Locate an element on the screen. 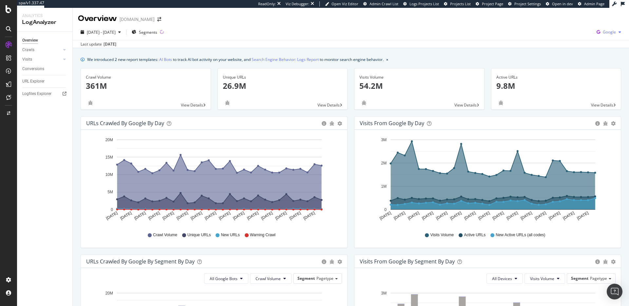 This screenshot has height=306, width=629. a: Crawls is located at coordinates (42, 50).